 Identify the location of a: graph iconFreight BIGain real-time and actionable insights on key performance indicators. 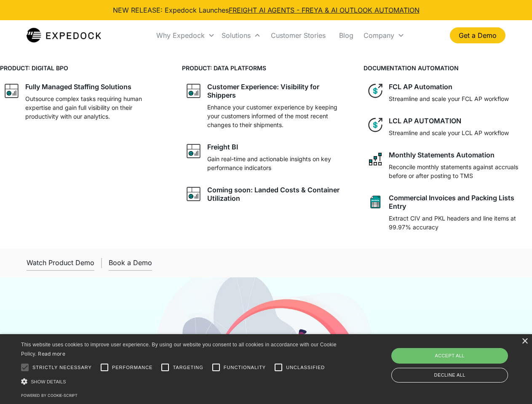
(266, 157).